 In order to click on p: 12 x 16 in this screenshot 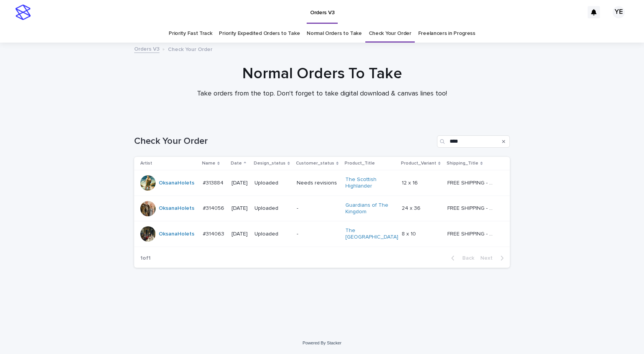, I will do `click(410, 182)`.